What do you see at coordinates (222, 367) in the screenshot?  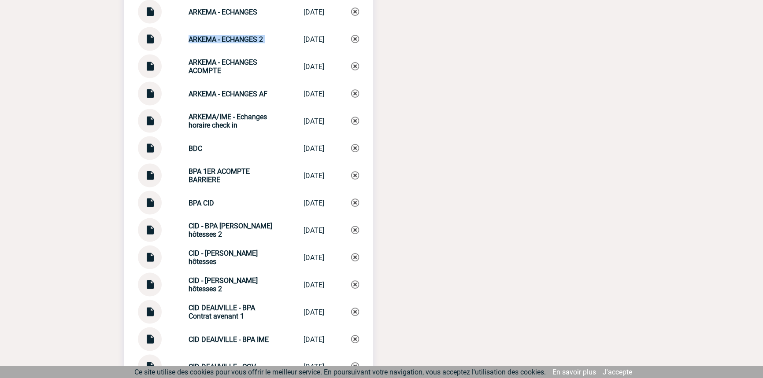 I see `strong: CID DEAUVILLE - CGV` at bounding box center [222, 367].